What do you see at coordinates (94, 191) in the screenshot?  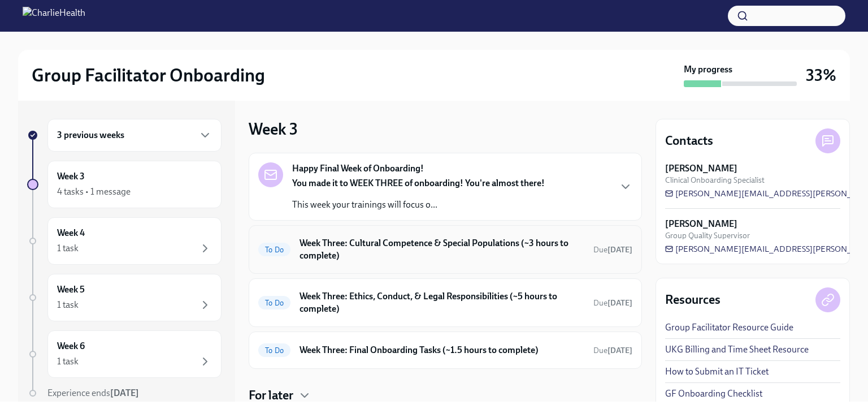 I see `div: 4 tasks • 1 message` at bounding box center [94, 191].